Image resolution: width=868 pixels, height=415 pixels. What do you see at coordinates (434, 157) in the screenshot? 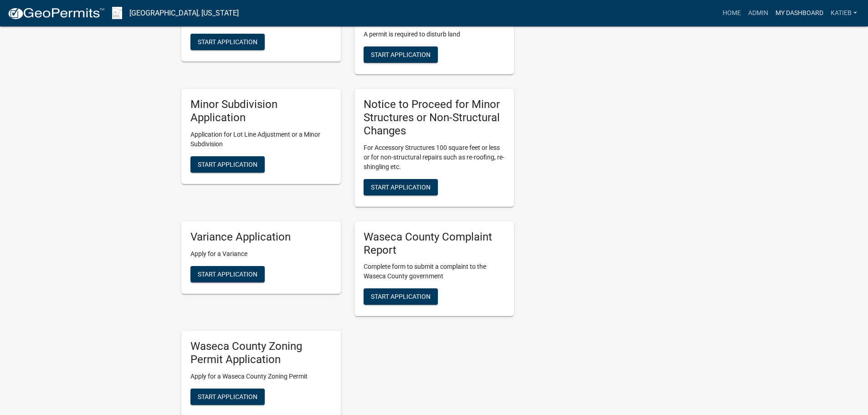
I see `p: For Accessory Structures 100 square feet or less or for non-structural repairs such as re-roofing...` at bounding box center [434, 157].